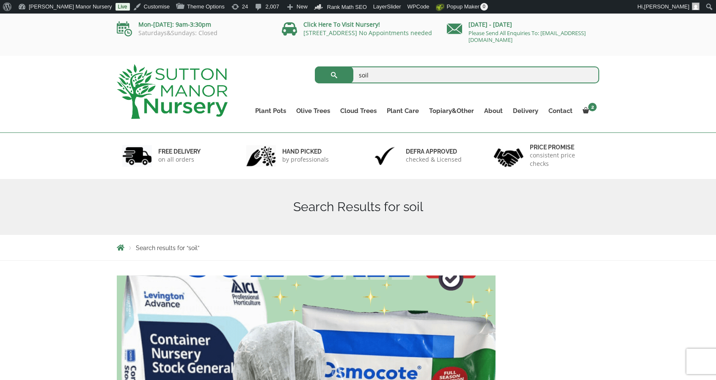 Image resolution: width=716 pixels, height=380 pixels. Describe the element at coordinates (313, 111) in the screenshot. I see `a: Olive Trees` at that location.